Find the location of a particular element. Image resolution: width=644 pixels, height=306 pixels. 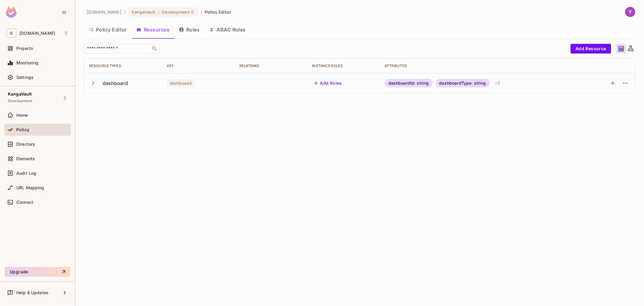

span: Home is located at coordinates (22, 115).